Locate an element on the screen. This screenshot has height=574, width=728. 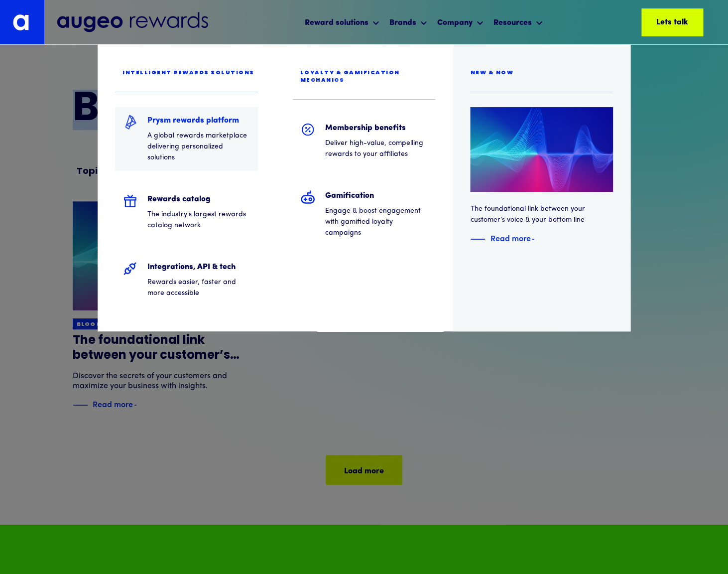
h5: Membership benefits is located at coordinates (376, 128).